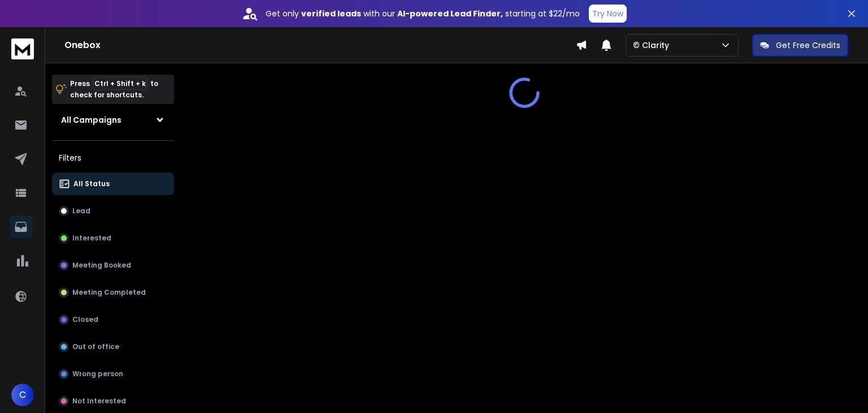 The image size is (868, 413). Describe the element at coordinates (800, 45) in the screenshot. I see `button: Get Free Credits` at that location.